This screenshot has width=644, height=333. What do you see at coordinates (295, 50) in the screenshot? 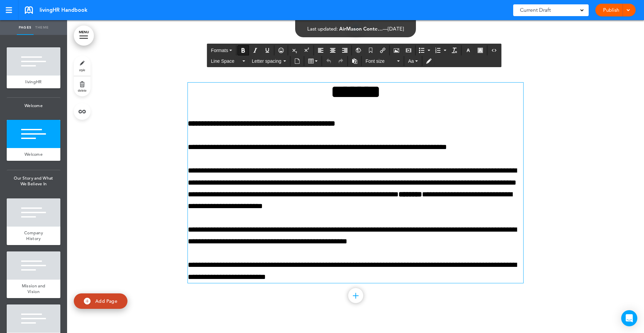
I see `div: Subscript` at bounding box center [295, 50].